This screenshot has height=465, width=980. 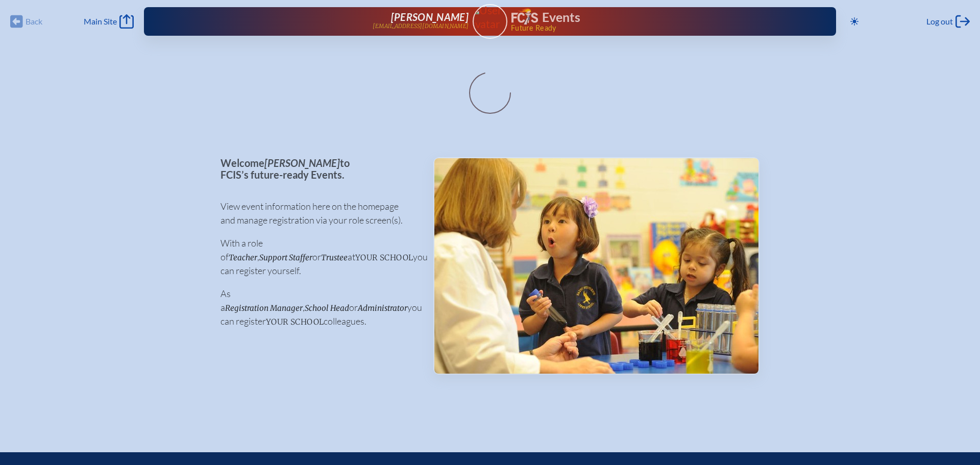 I want to click on span: School Head, so click(x=326, y=308).